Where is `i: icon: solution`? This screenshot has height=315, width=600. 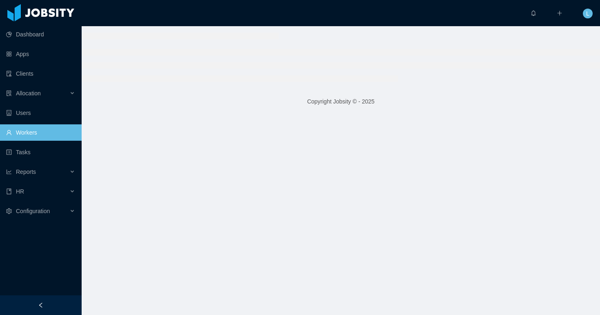
i: icon: solution is located at coordinates (9, 93).